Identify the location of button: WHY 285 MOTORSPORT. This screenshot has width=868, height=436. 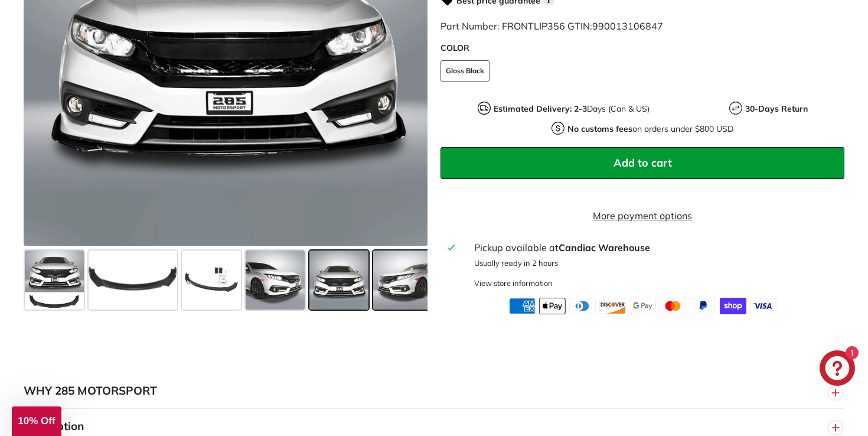
(434, 391).